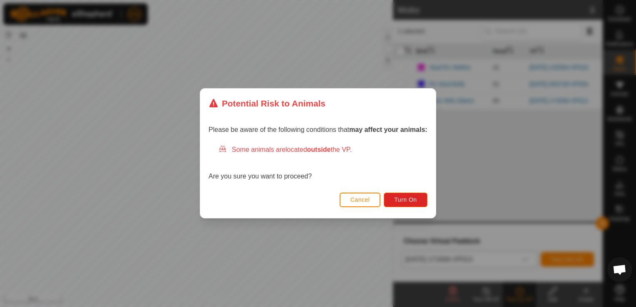 Image resolution: width=636 pixels, height=307 pixels. I want to click on span: Cancel, so click(360, 200).